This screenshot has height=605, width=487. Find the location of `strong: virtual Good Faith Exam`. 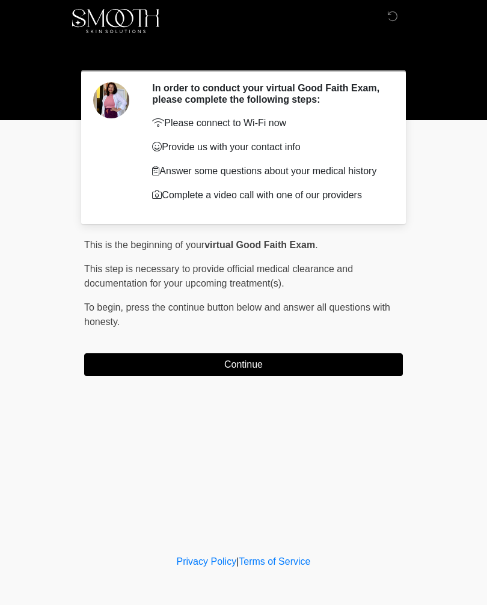

strong: virtual Good Faith Exam is located at coordinates (260, 244).